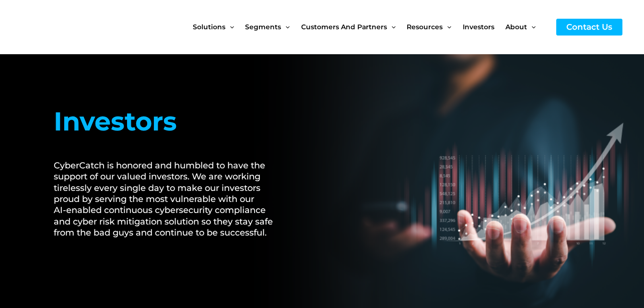 The height and width of the screenshot is (308, 644). What do you see at coordinates (169, 200) in the screenshot?
I see `h2: CyberCatch is honored and humbled to have the support of our valued investors. We are working tir...` at bounding box center [169, 200].